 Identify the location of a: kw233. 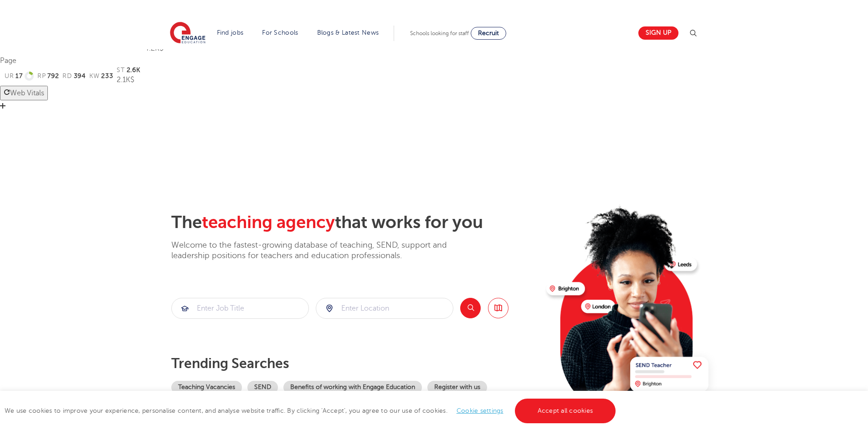
(102, 76).